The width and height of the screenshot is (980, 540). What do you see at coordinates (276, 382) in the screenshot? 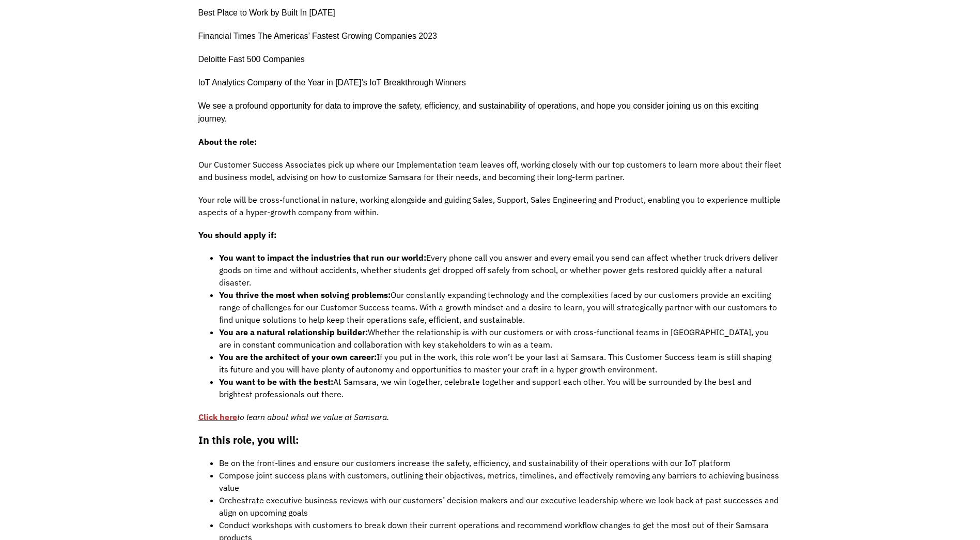
I see `strong: You want to be with the best:` at bounding box center [276, 382].